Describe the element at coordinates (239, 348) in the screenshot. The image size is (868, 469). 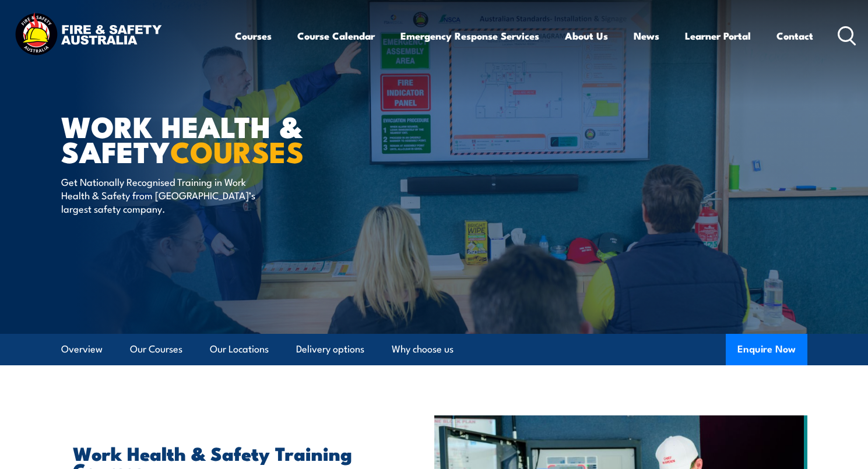
I see `a: Our Locations` at that location.